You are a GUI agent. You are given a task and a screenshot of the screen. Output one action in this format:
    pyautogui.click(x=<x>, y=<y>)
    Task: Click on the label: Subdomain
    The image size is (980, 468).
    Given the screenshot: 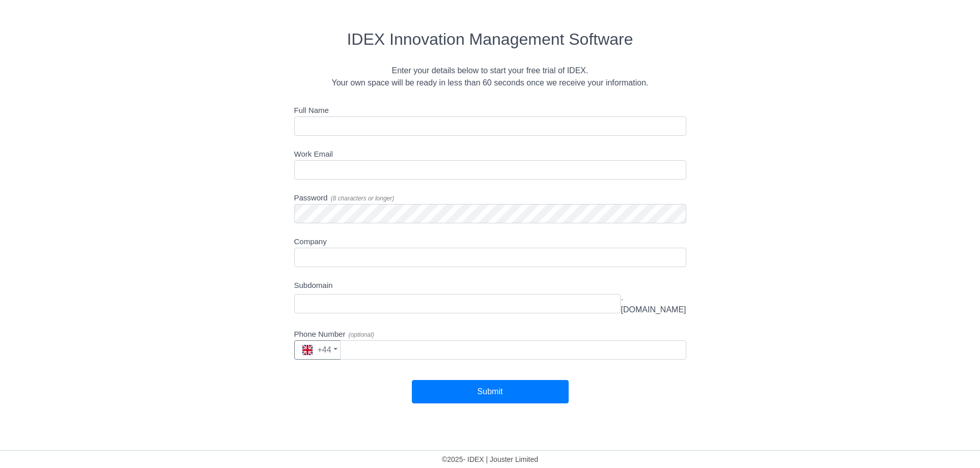 What is the action you would take?
    pyautogui.click(x=314, y=285)
    